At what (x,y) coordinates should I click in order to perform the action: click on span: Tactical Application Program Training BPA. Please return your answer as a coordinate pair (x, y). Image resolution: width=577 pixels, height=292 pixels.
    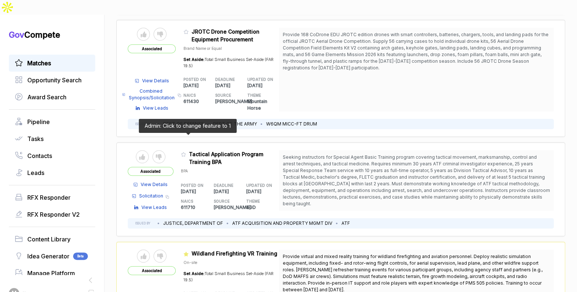
    Looking at the image, I should click on (226, 158).